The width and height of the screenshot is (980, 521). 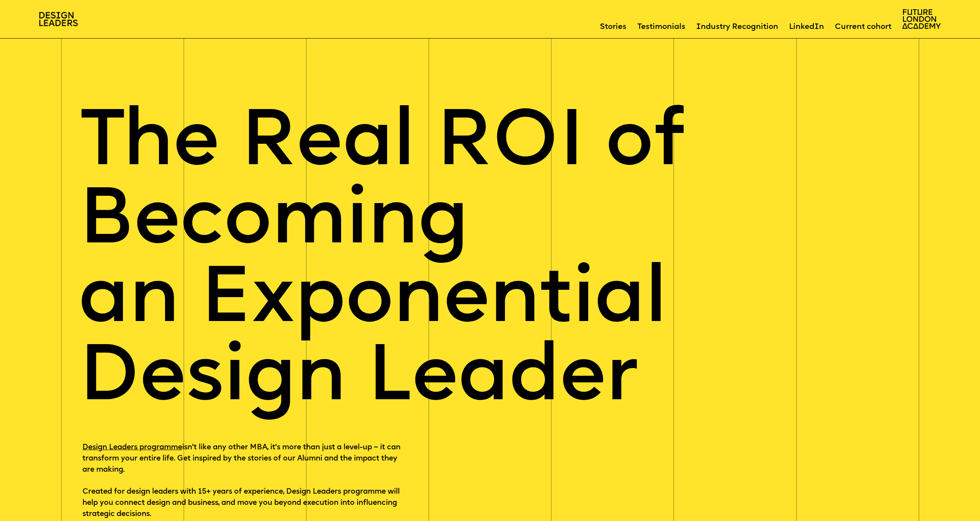 I want to click on a: Stories, so click(x=613, y=27).